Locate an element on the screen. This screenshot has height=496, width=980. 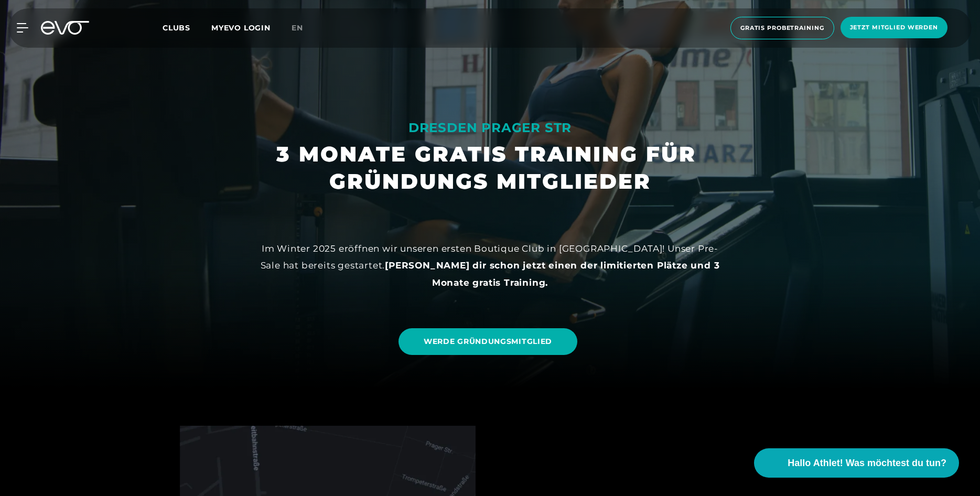
button: Hallo Athlet! Was möchtest du tun? is located at coordinates (856, 463).